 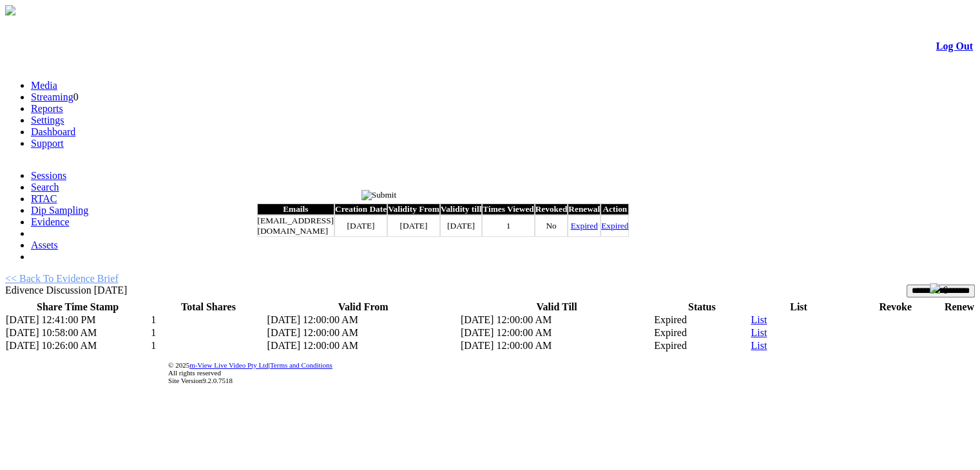 I want to click on span: List of Shared Evidence Brief, so click(x=308, y=195).